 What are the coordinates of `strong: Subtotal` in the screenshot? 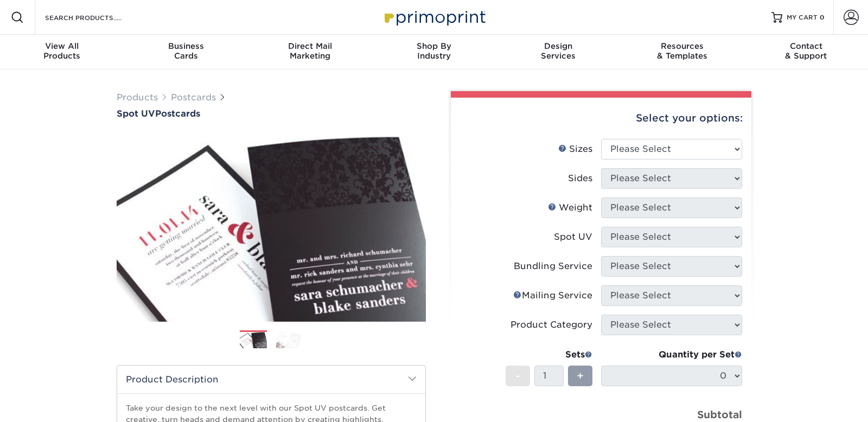 It's located at (719, 414).